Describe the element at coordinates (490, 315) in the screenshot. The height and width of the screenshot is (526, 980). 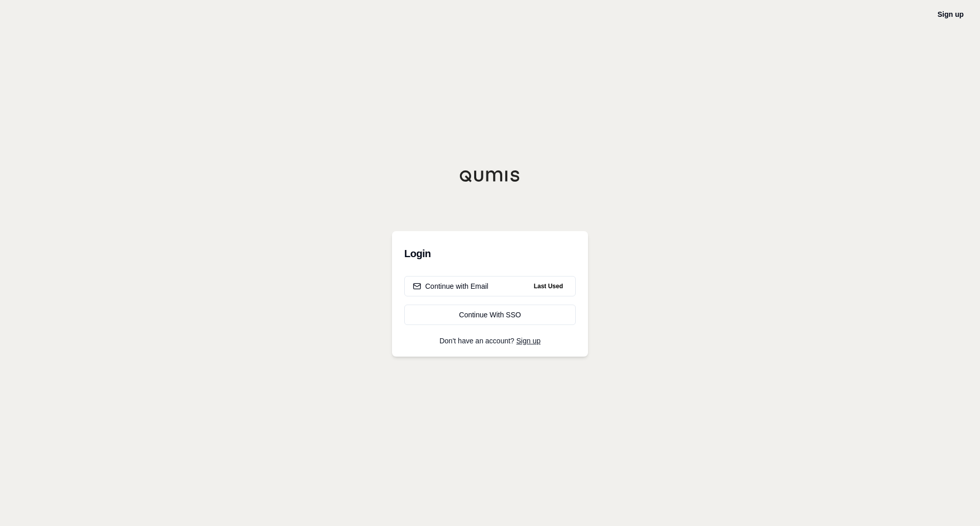
I see `div: Continue With SSO` at that location.